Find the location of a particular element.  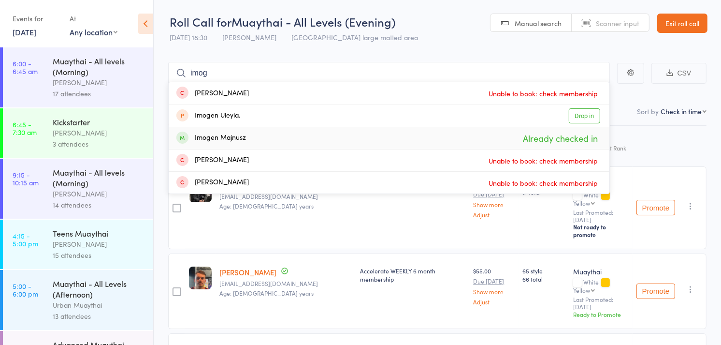

a: Drop in is located at coordinates (585, 116).